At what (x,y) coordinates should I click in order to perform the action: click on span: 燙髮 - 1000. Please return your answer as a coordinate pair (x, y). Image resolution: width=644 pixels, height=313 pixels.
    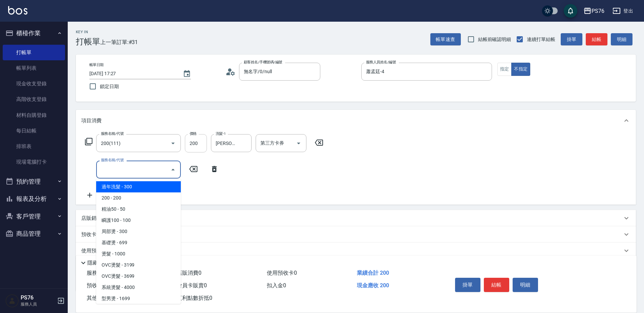
    Looking at the image, I should click on (138, 254).